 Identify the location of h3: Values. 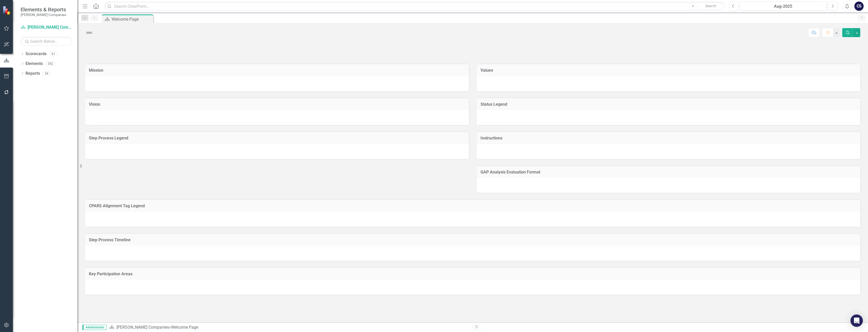
(668, 70).